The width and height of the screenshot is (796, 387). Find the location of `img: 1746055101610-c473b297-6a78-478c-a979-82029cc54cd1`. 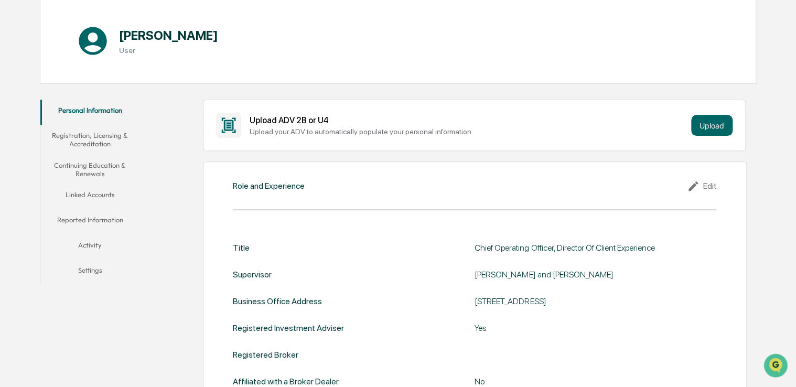

img: 1746055101610-c473b297-6a78-478c-a979-82029cc54cd1 is located at coordinates (20, 90).